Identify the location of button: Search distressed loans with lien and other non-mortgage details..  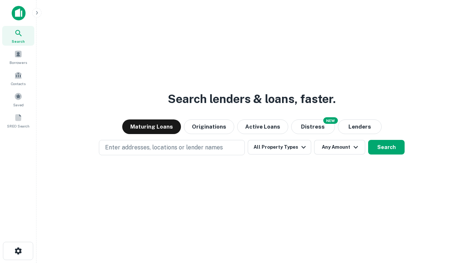
(313, 127).